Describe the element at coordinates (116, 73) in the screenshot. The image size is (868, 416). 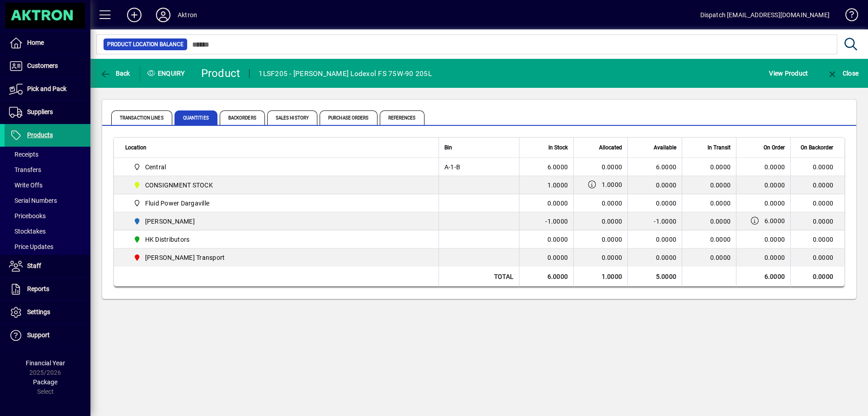
I see `app-page-header-button: Back` at that location.